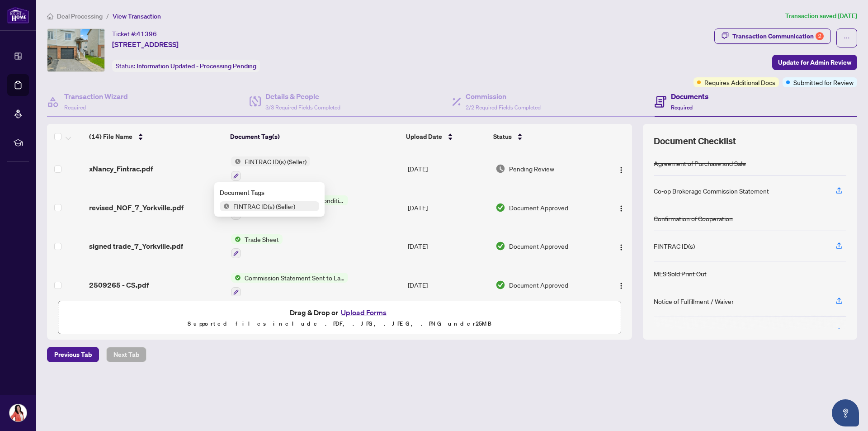  Describe the element at coordinates (424, 137) in the screenshot. I see `span: Upload Date` at that location.